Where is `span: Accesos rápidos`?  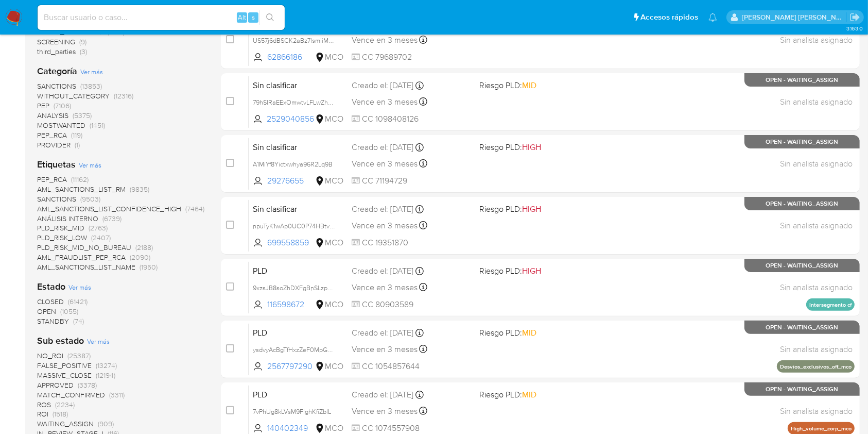
span: Accesos rápidos is located at coordinates (670, 17).